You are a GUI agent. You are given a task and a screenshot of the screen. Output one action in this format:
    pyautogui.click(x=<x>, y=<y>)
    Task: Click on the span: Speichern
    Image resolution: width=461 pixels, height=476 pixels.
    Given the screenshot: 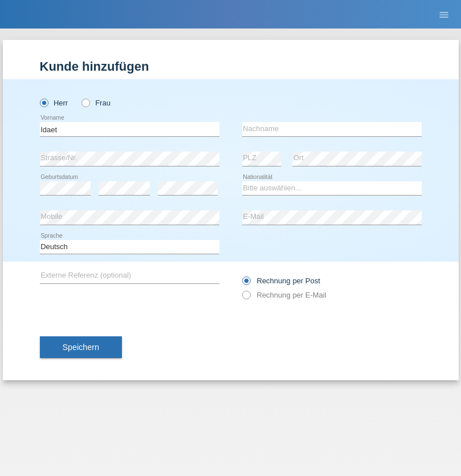 What is the action you would take?
    pyautogui.click(x=81, y=347)
    